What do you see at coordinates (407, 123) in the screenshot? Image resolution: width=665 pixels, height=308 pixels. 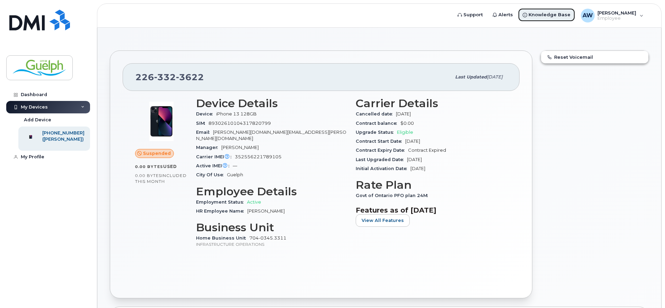 I see `span: $0.00` at bounding box center [407, 123].